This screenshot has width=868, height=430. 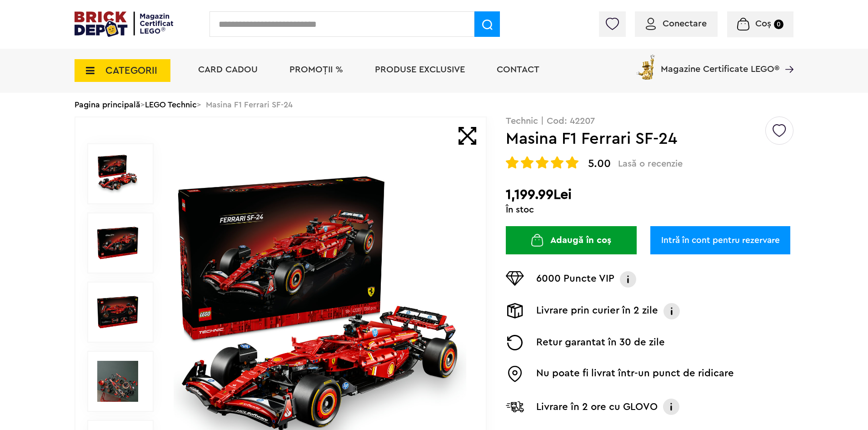 I want to click on p: 6000 Puncte VIP, so click(x=575, y=279).